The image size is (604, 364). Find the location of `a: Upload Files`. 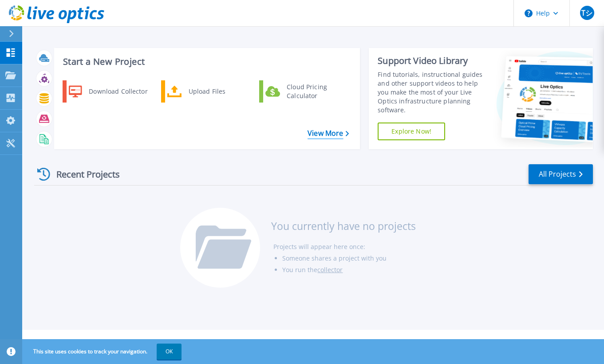

a: Upload Files is located at coordinates (207, 91).